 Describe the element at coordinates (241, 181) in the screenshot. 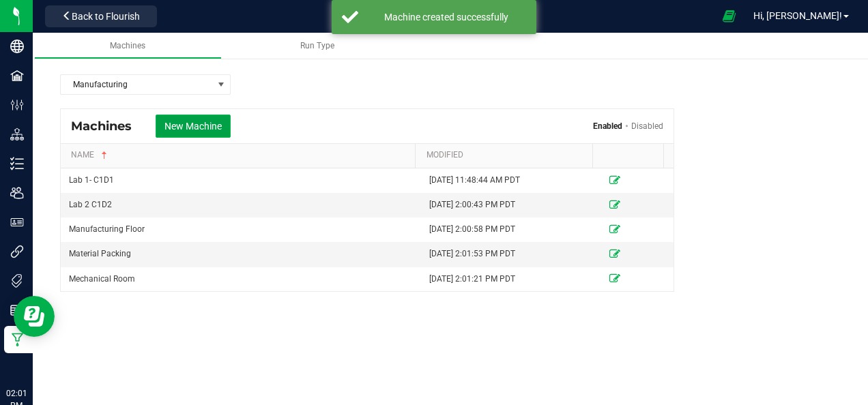

I see `td: Lab 1- C1D1` at that location.